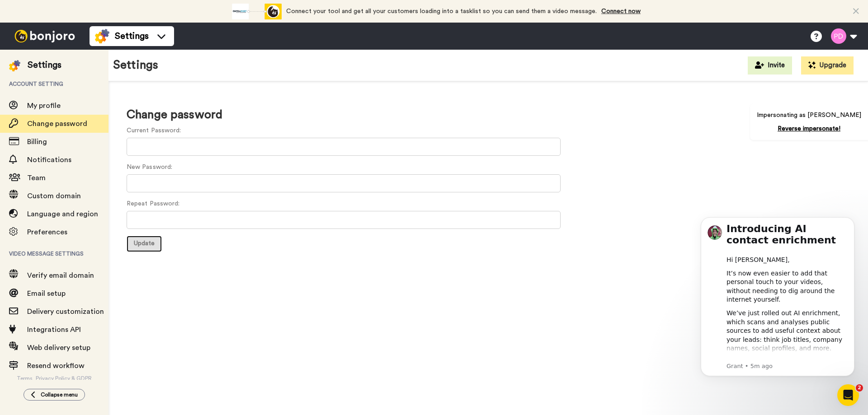 The height and width of the screenshot is (415, 868). I want to click on span: Collapse menu, so click(60, 395).